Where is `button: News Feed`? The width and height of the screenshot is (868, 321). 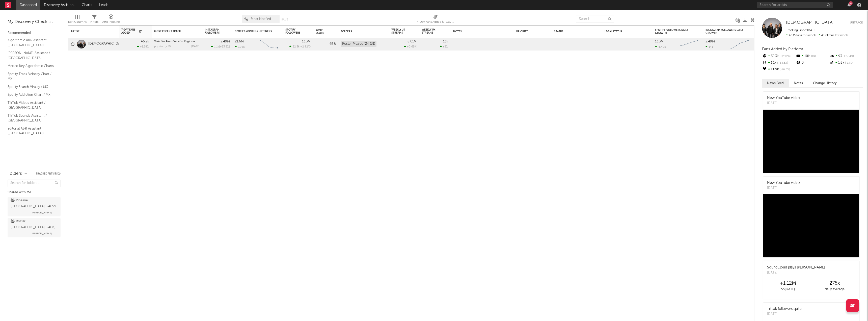
button: News Feed is located at coordinates (775, 83).